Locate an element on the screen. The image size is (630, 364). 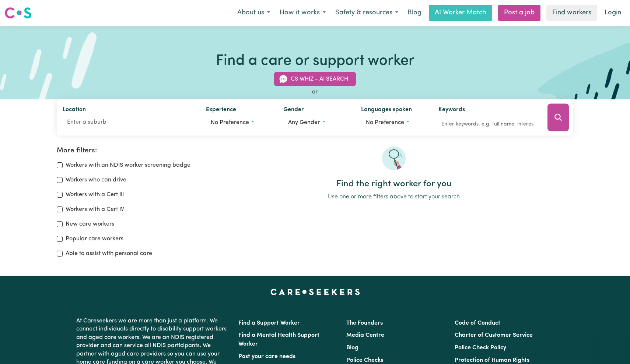
label: Able to assist with personal care is located at coordinates (108, 254).